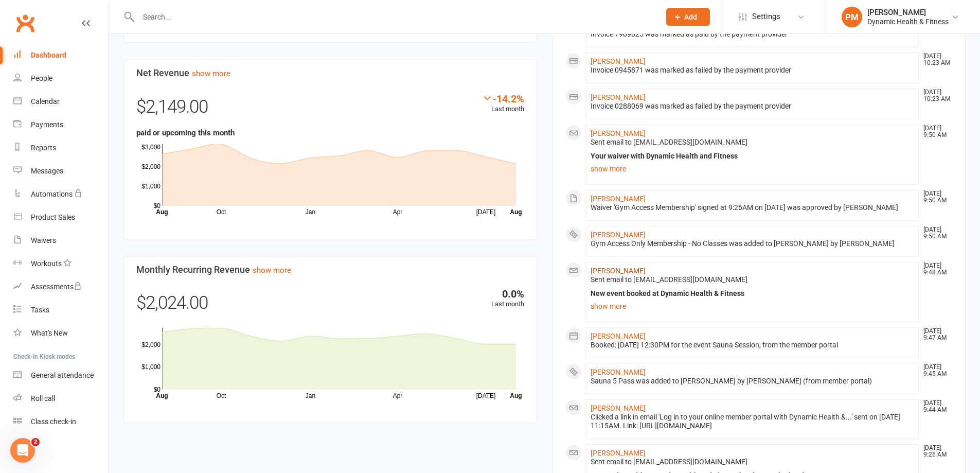  What do you see at coordinates (852, 17) in the screenshot?
I see `div: PM` at bounding box center [852, 17].